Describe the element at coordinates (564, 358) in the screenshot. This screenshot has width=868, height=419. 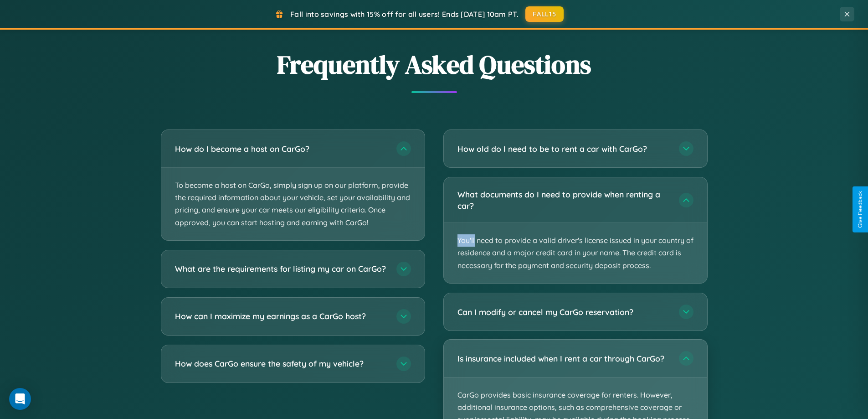
I see `h3: Is insurance included when I rent a car through CarGo?` at that location.